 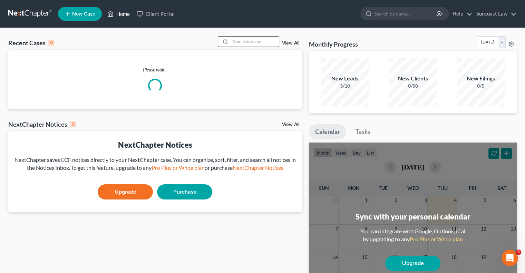 What do you see at coordinates (461, 14) in the screenshot?
I see `a: Help` at bounding box center [461, 14].